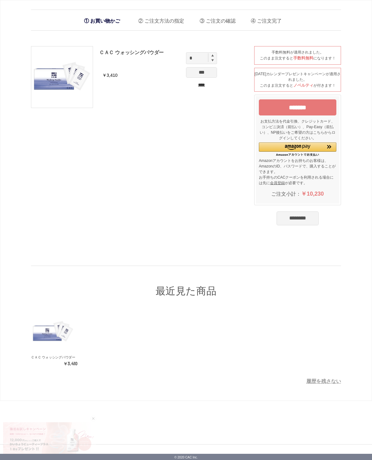  I want to click on li: ご注文方法の指定, so click(159, 19).